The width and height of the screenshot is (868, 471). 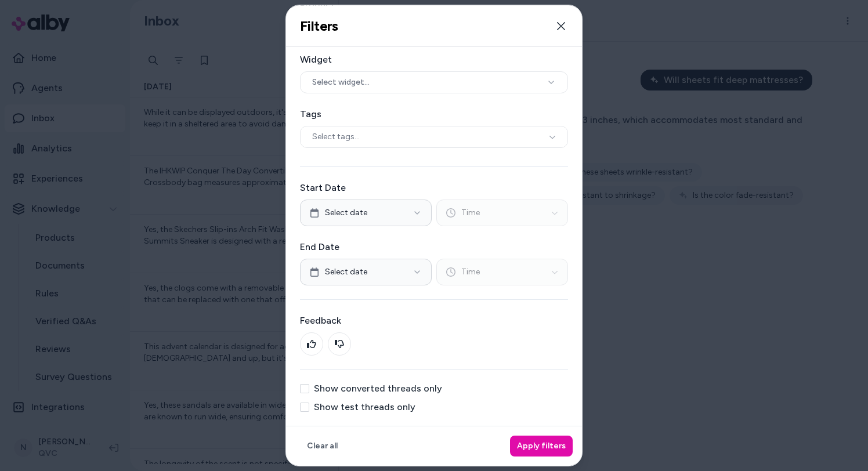 What do you see at coordinates (434, 114) in the screenshot?
I see `label: Tags` at bounding box center [434, 114].